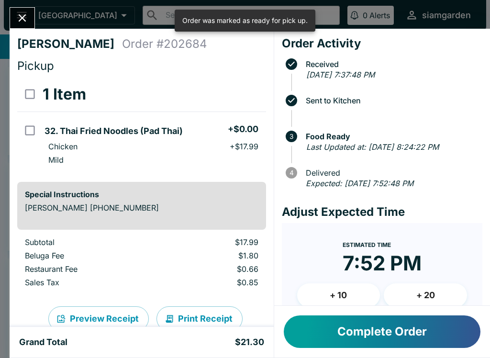  What do you see at coordinates (392, 64) in the screenshot?
I see `span: Received` at bounding box center [392, 64].